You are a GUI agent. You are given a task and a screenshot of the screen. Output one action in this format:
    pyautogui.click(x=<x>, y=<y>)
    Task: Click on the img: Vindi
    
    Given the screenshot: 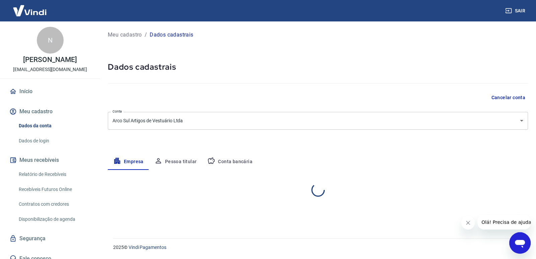 What is the action you would take?
    pyautogui.click(x=30, y=10)
    